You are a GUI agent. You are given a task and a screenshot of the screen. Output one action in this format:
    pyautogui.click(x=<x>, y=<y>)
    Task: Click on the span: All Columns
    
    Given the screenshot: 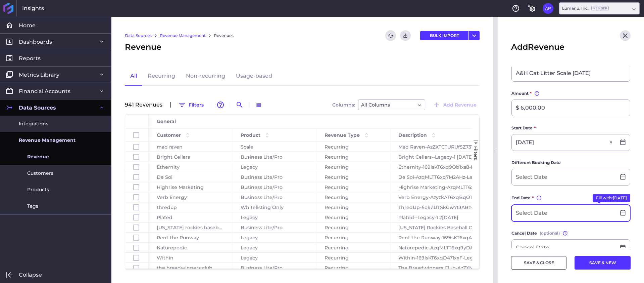 What is the action you would take?
    pyautogui.click(x=375, y=105)
    